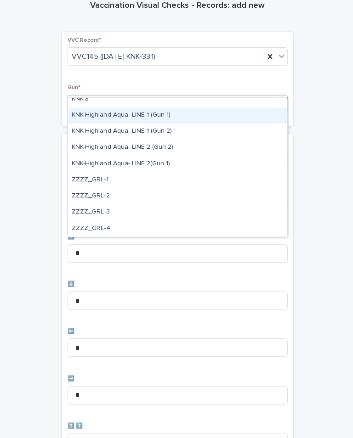 The image size is (353, 438). What do you see at coordinates (176, 130) in the screenshot?
I see `div: KNK-Highland Aqua- LINE 1 (Gun 2)` at bounding box center [176, 130].